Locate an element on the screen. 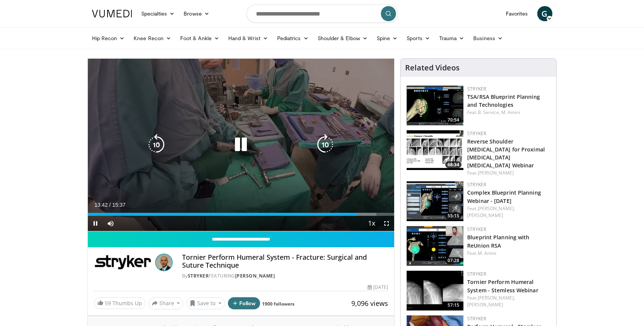 The image size is (644, 326). a: 68:34 is located at coordinates (435, 150).